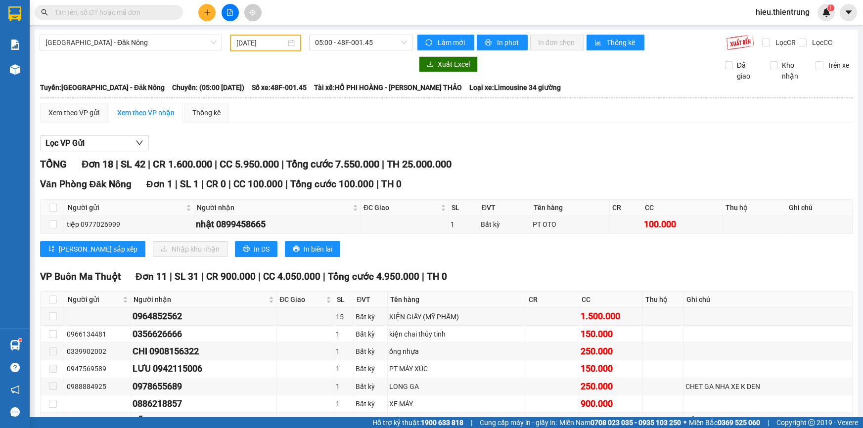 This screenshot has height=428, width=863. I want to click on button: In đơn chọn, so click(557, 43).